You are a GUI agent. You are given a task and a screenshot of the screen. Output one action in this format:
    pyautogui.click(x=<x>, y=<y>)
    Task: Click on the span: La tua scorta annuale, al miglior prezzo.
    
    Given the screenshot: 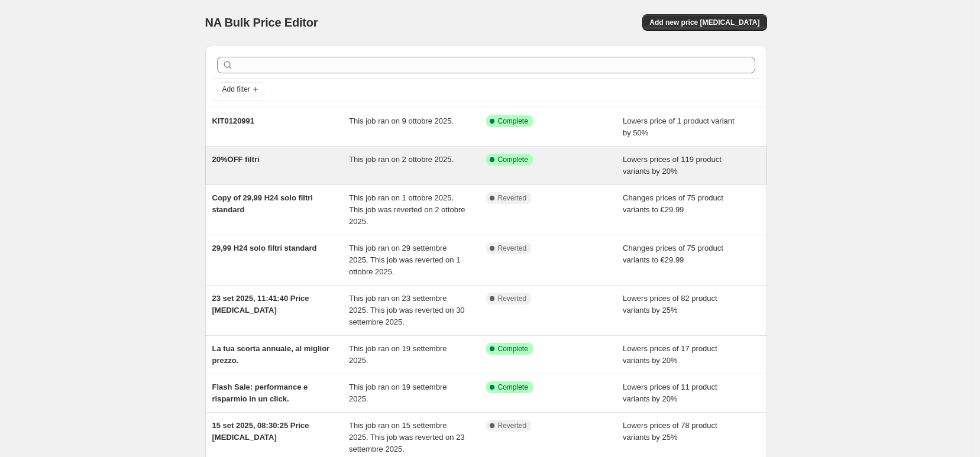 What is the action you would take?
    pyautogui.click(x=271, y=354)
    